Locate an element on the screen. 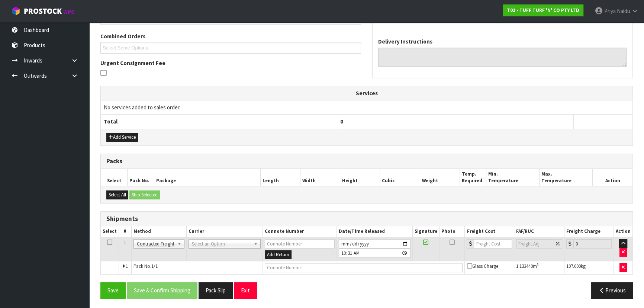 The width and height of the screenshot is (644, 308). span: Priya is located at coordinates (610, 11).